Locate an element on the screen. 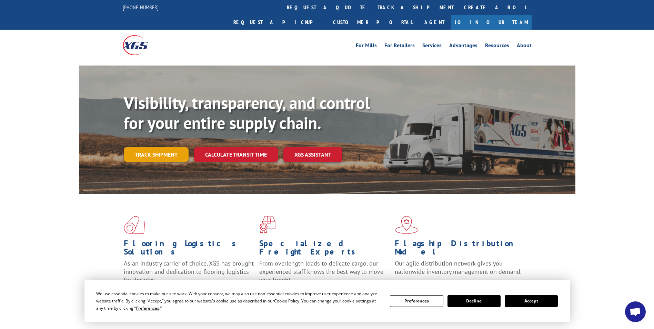 This screenshot has width=654, height=329. a: XGS ASSISTANT is located at coordinates (313, 154).